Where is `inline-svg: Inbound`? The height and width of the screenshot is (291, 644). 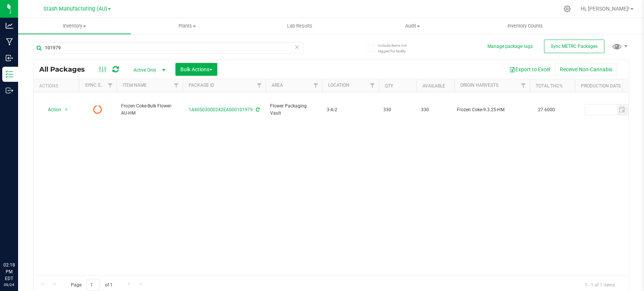
inline-svg: Inbound is located at coordinates (9, 58).